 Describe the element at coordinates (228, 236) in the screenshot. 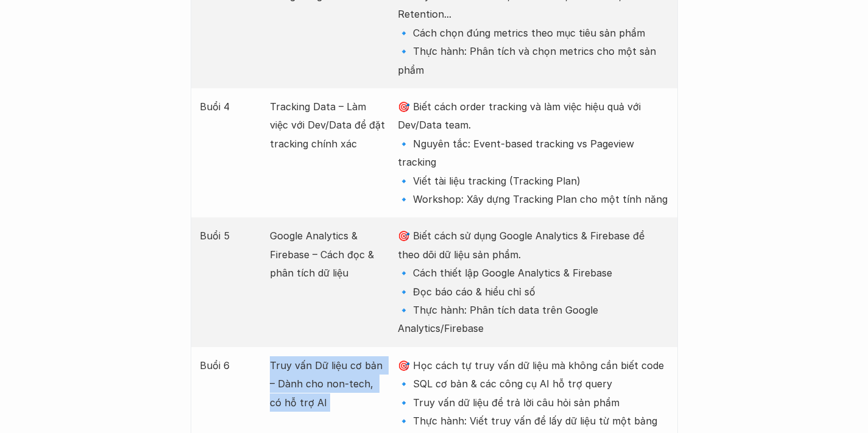

I see `p: Buổi 5` at that location.